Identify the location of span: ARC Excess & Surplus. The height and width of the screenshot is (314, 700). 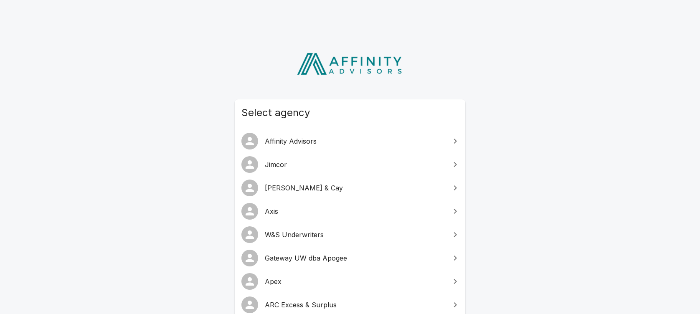
(355, 305).